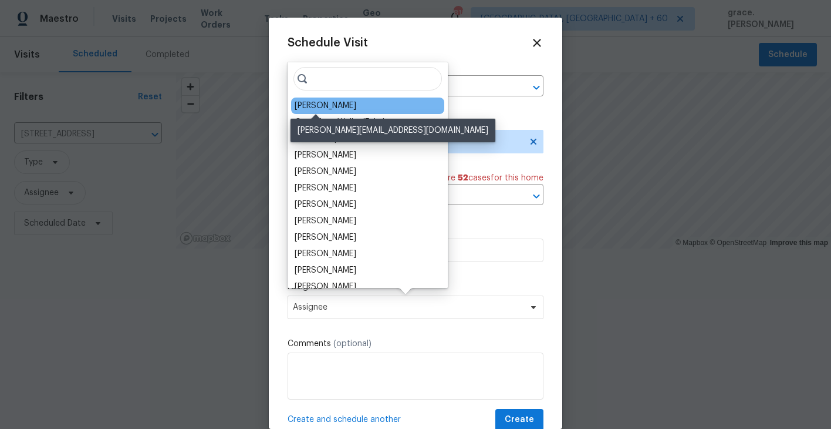 The height and width of the screenshot is (429, 831). What do you see at coordinates (463, 178) in the screenshot?
I see `span: 52` at bounding box center [463, 178].